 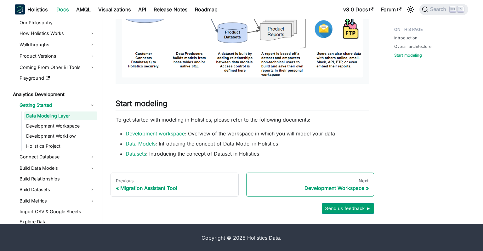 I want to click on a: Build Datasets, so click(x=57, y=190).